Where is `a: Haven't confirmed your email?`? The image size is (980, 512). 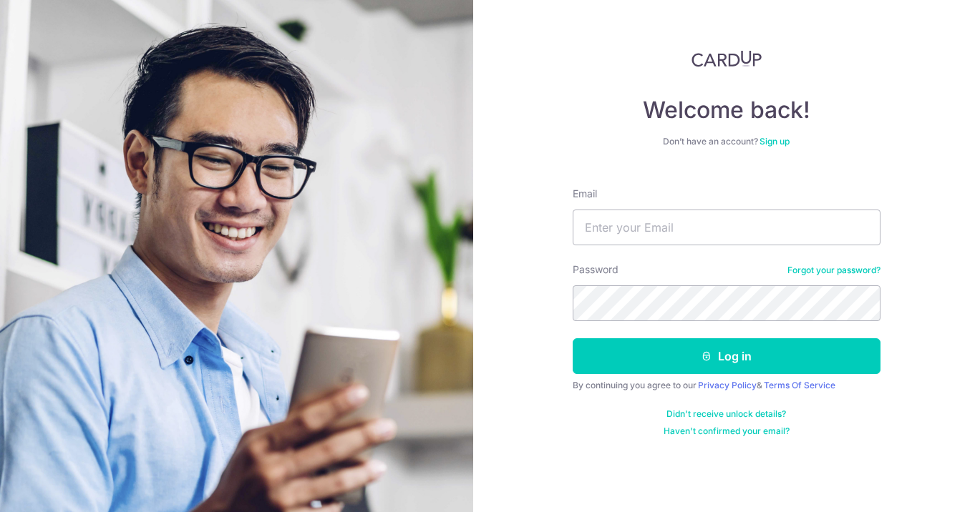
a: Haven't confirmed your email? is located at coordinates (727, 432).